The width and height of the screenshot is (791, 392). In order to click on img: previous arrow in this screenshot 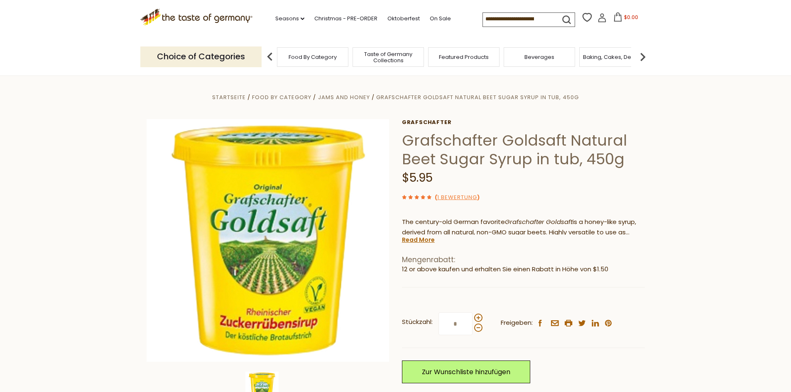, I will do `click(270, 57)`.